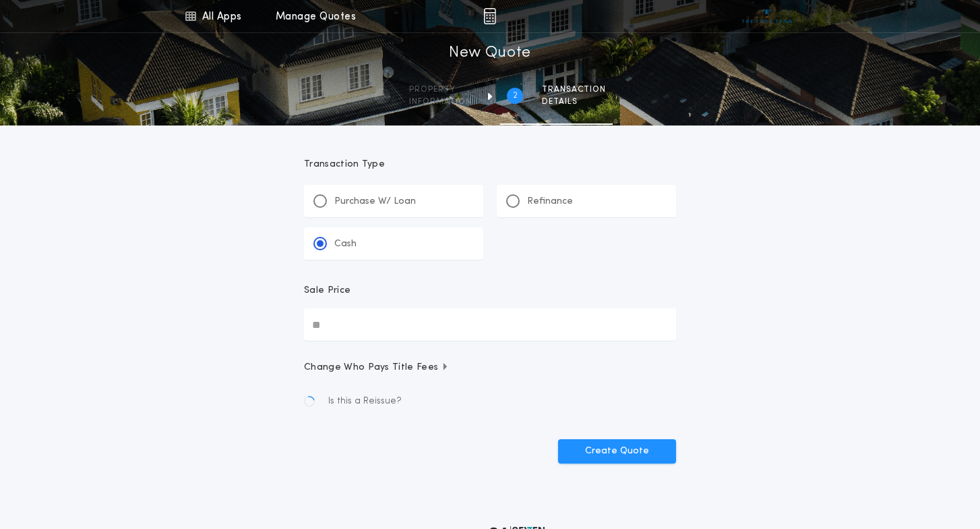 The height and width of the screenshot is (529, 980). What do you see at coordinates (490, 367) in the screenshot?
I see `button: Change Who Pays Title Fees` at bounding box center [490, 367].